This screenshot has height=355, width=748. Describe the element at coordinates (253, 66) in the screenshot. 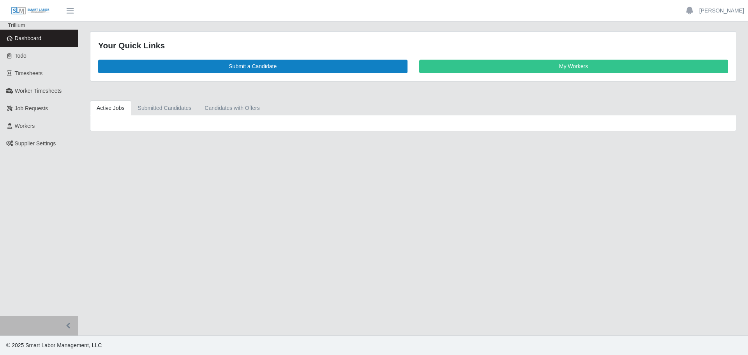

I see `a: Submit a Candidate` at that location.